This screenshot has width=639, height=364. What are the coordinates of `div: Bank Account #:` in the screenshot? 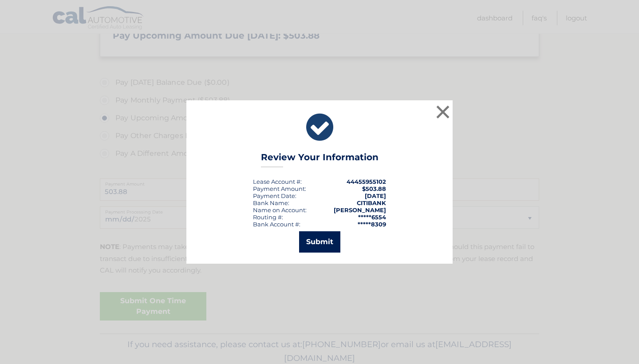 It's located at (276, 224).